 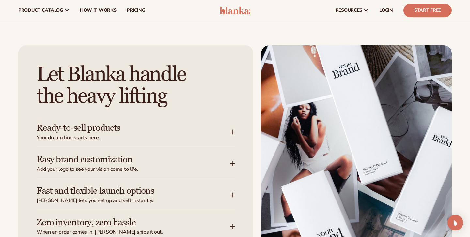 What do you see at coordinates (123, 128) in the screenshot?
I see `h3: Ready-to-sell products` at bounding box center [123, 128].